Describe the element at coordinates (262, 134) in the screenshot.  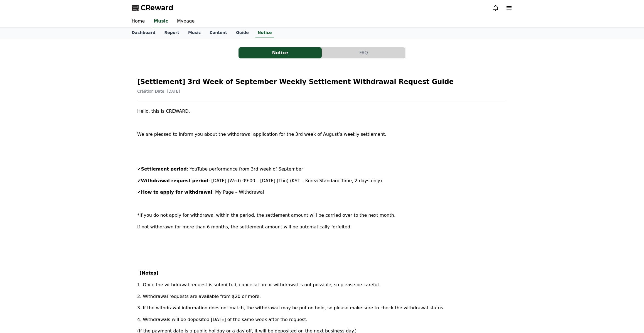
I see `span: We are pleased to inform you about the withdrawal application for the 3rd week of August’s weekly...` at that location.